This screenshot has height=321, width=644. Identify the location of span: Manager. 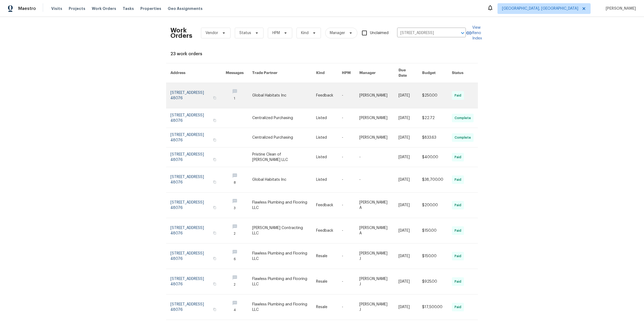
(337, 33).